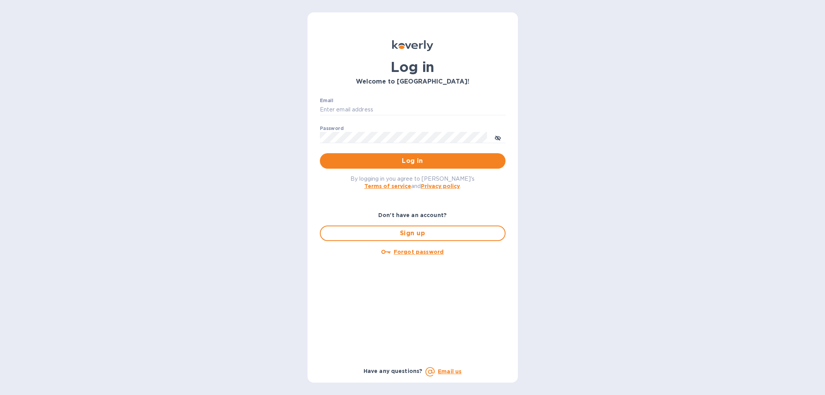 The width and height of the screenshot is (825, 395). Describe the element at coordinates (413, 161) in the screenshot. I see `span: Log in` at that location.